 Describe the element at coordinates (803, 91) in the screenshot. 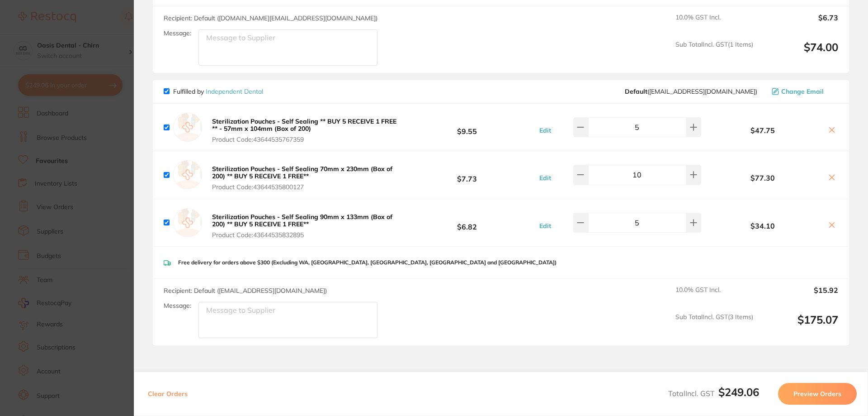

I see `button: Change Email` at that location.